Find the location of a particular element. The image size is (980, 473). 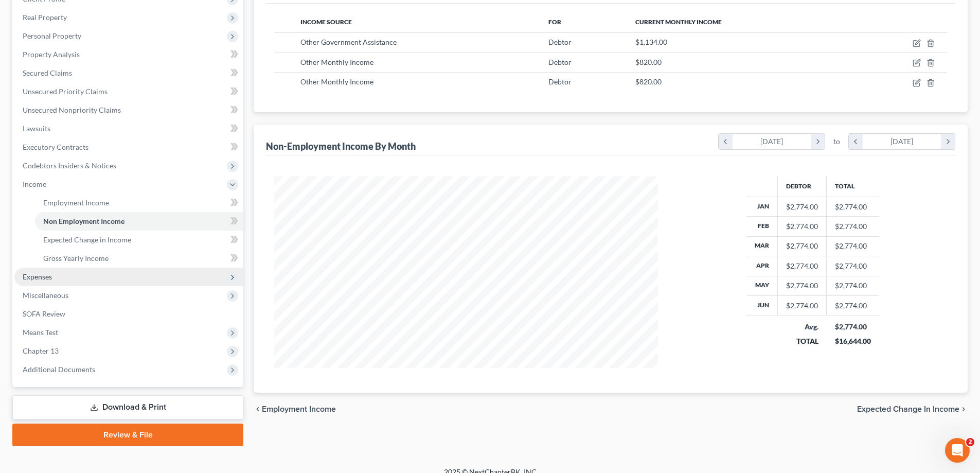

span: For is located at coordinates (555, 22).